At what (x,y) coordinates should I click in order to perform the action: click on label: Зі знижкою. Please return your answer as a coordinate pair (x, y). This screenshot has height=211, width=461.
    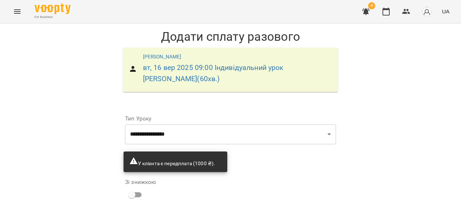
    Looking at the image, I should click on (141, 182).